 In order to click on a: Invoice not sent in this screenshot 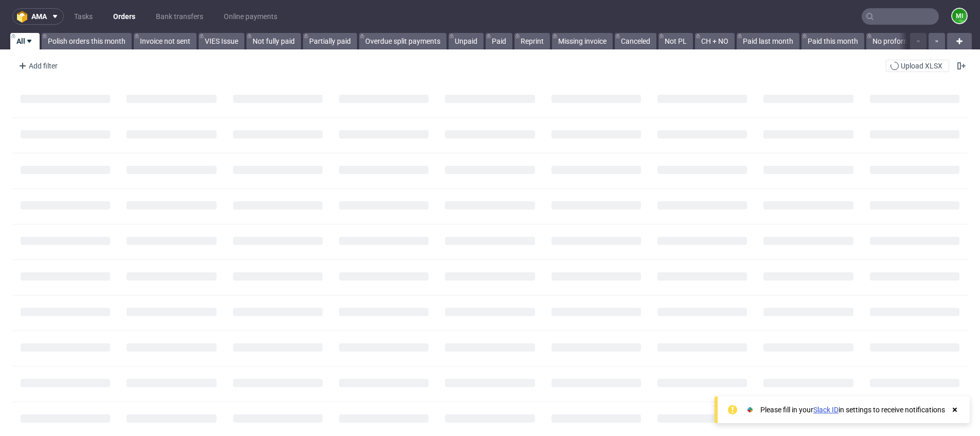, I will do `click(165, 42)`.